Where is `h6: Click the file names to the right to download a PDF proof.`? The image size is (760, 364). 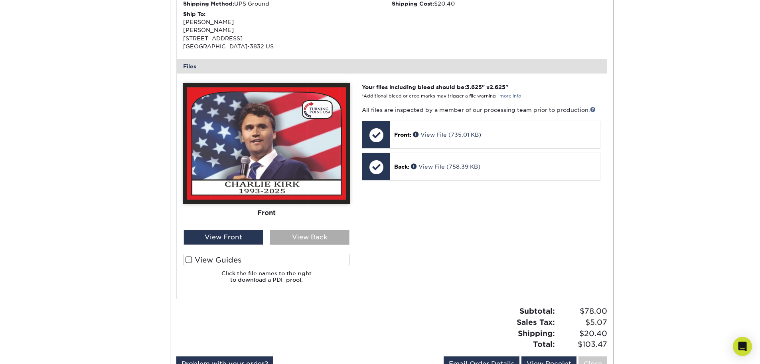 h6: Click the file names to the right to download a PDF proof. is located at coordinates (267, 279).